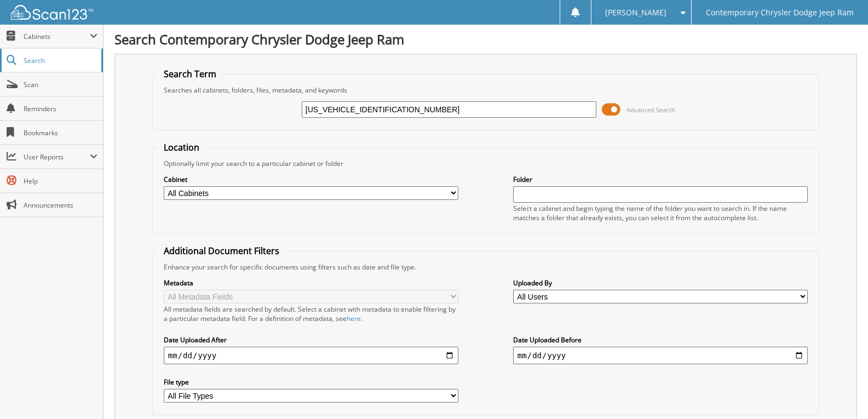 Image resolution: width=868 pixels, height=419 pixels. What do you see at coordinates (60, 181) in the screenshot?
I see `span: Help` at bounding box center [60, 181].